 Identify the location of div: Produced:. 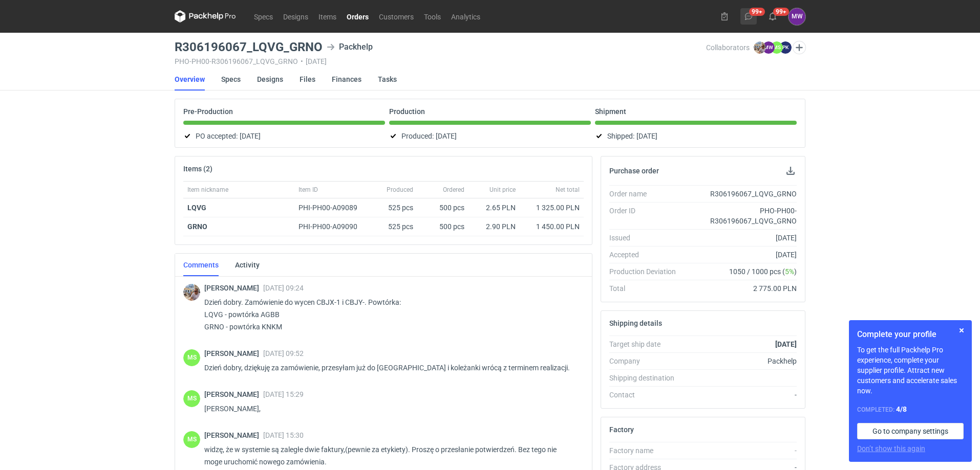
(490, 136).